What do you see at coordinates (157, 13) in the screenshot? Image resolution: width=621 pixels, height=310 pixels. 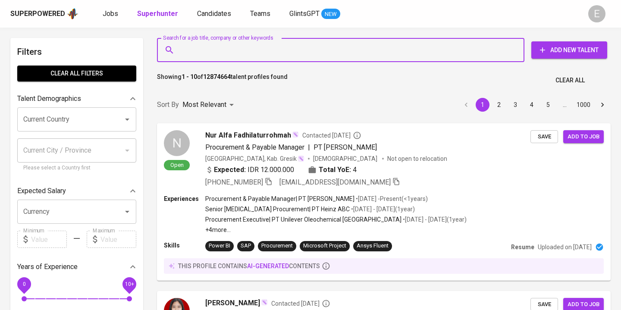 I see `b: Superhunter` at bounding box center [157, 13].